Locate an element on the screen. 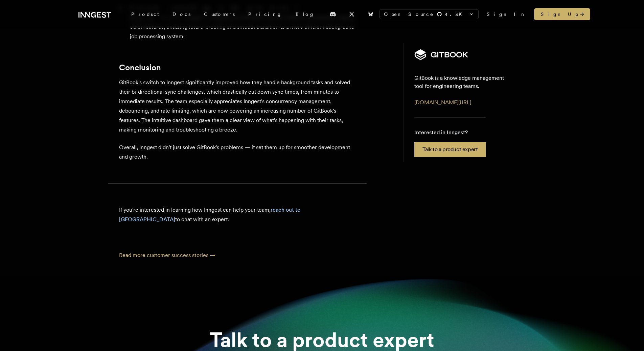  a: Discord is located at coordinates (333, 14).